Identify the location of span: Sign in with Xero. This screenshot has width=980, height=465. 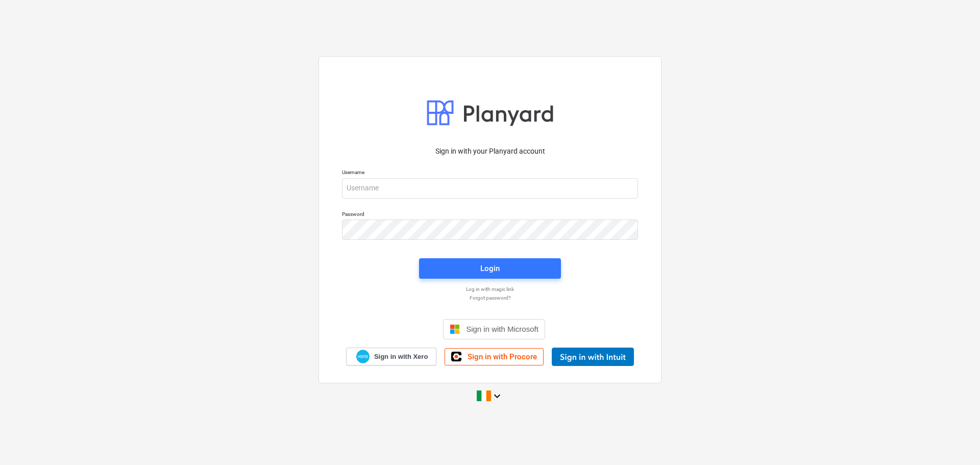
(401, 357).